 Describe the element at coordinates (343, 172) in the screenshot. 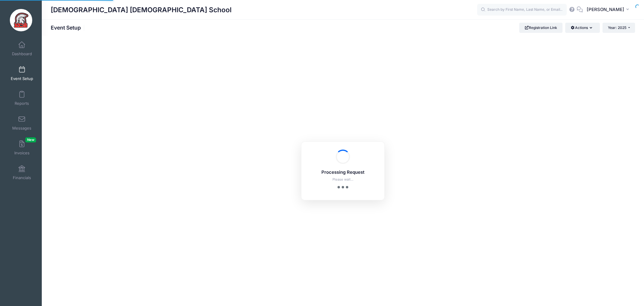

I see `h5: Processing Request` at that location.